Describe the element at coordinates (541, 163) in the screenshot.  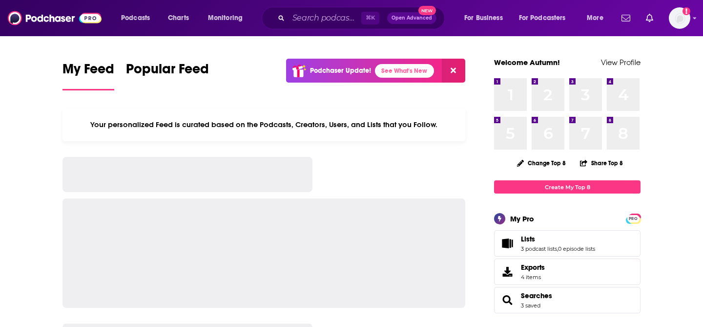
I see `button: Change Top 8` at that location.